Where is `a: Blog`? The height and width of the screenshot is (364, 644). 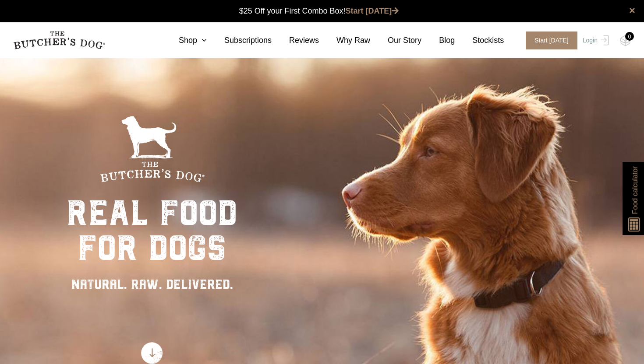 a: Blog is located at coordinates (438, 40).